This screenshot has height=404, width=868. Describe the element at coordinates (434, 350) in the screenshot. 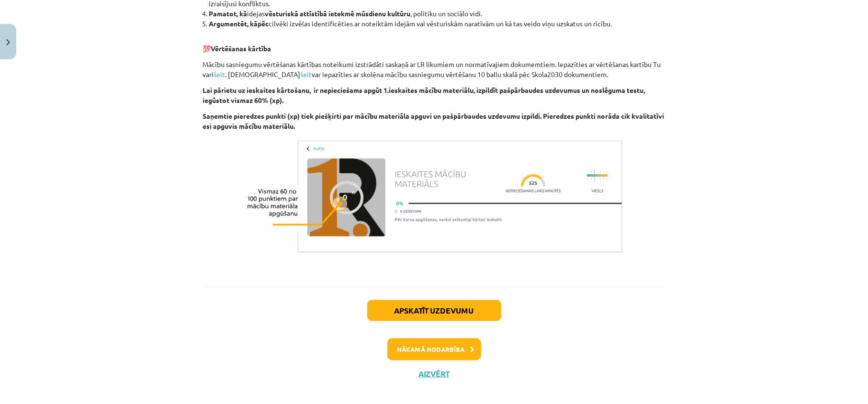

I see `button: Nākamā nodarbība` at that location.